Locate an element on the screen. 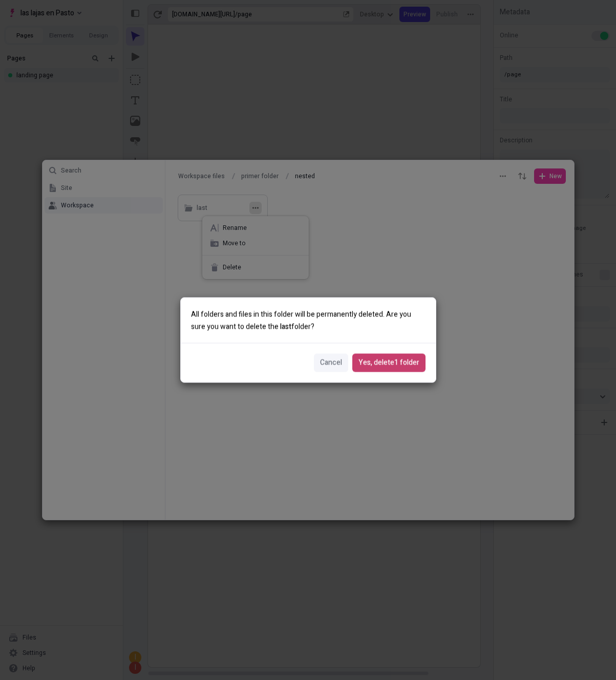 The width and height of the screenshot is (616, 680). button: Yes, delete1 folder is located at coordinates (389, 363).